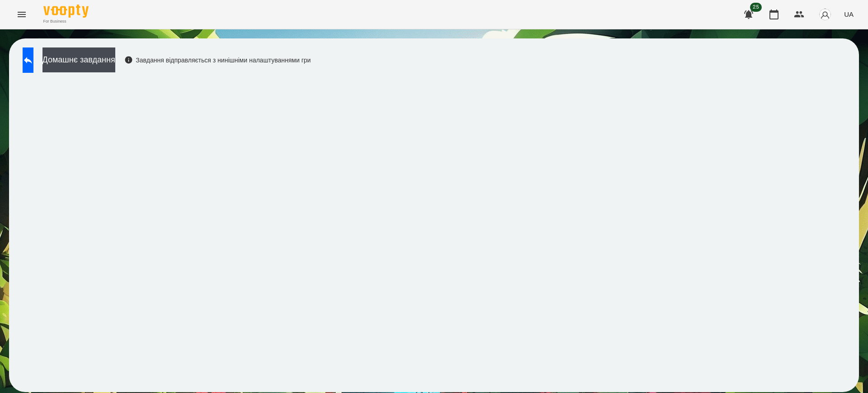 This screenshot has width=868, height=393. What do you see at coordinates (79, 59) in the screenshot?
I see `button: Домашнє завдання` at bounding box center [79, 59].